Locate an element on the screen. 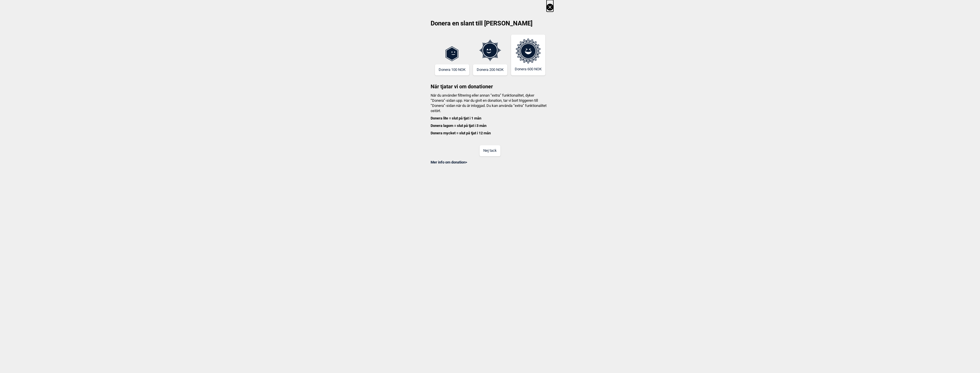  b: Donera lite = slut på tjat i 1 mån is located at coordinates (456, 118).